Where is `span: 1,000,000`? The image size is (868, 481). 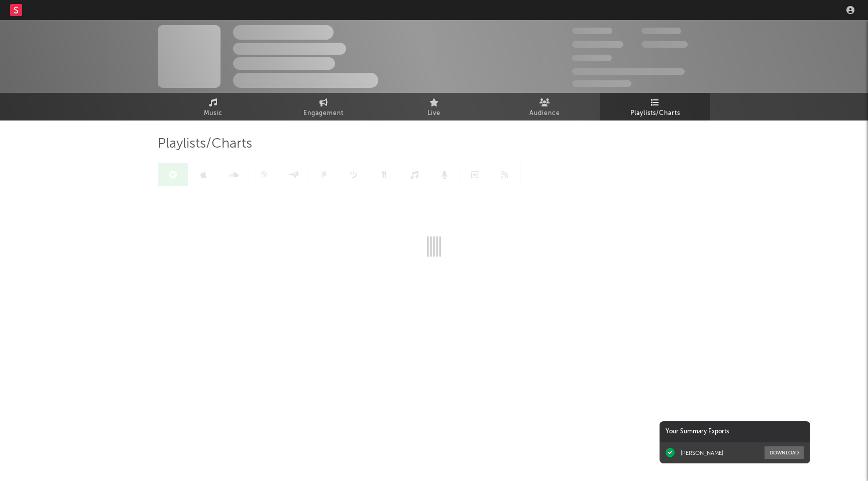 span: 1,000,000 is located at coordinates (665, 44).